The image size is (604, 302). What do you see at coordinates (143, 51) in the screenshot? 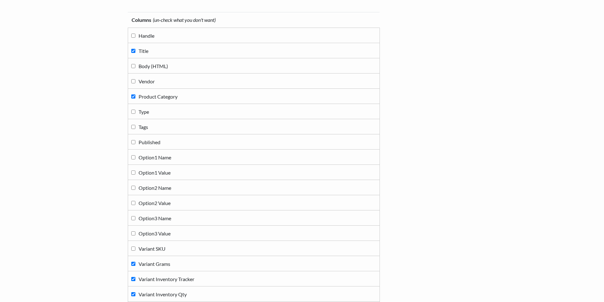
I see `span: Title` at bounding box center [143, 51].